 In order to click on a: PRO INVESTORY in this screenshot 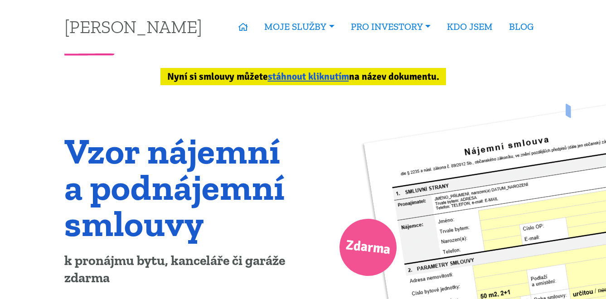, I will do `click(391, 27)`.